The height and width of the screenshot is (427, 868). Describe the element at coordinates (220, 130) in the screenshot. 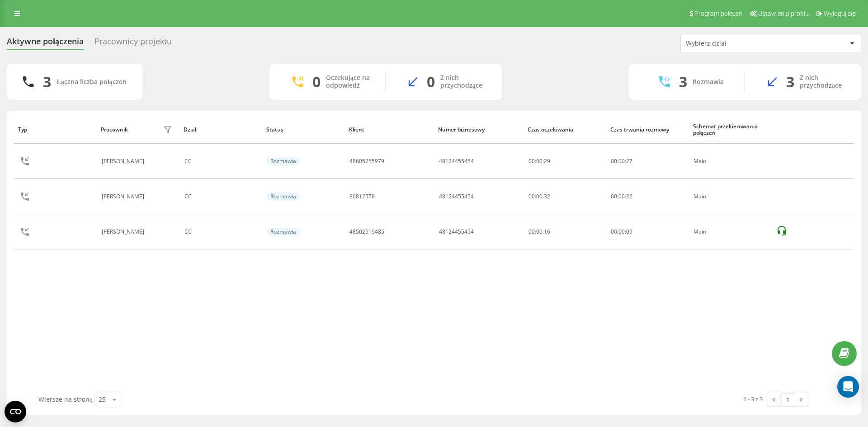

I see `div: Dział` at that location.